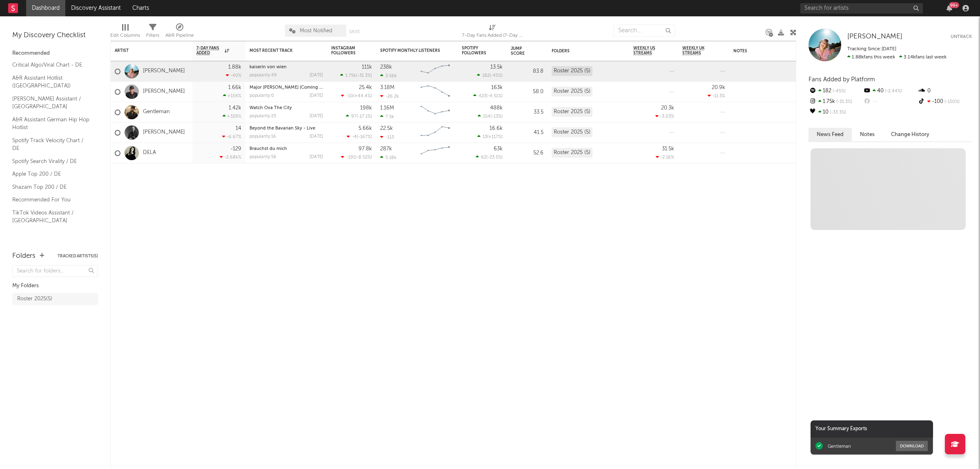 The height and width of the screenshot is (469, 980). What do you see at coordinates (156, 112) in the screenshot?
I see `a: Gentleman` at bounding box center [156, 112].